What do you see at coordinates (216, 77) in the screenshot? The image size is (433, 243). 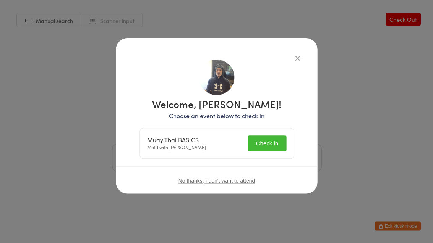 I see `img: image1736715420.png` at bounding box center [216, 77].